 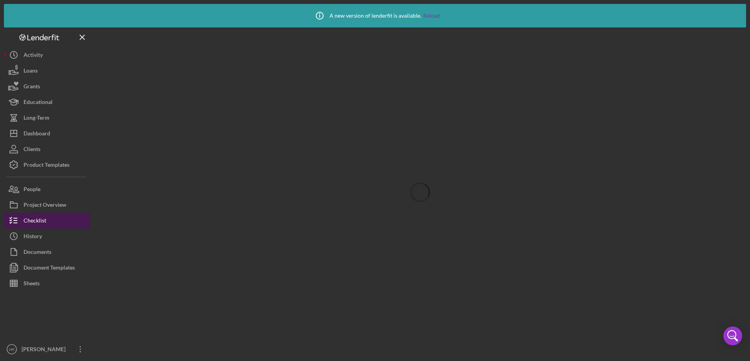 What do you see at coordinates (47, 133) in the screenshot?
I see `a: Dashboard` at bounding box center [47, 133].